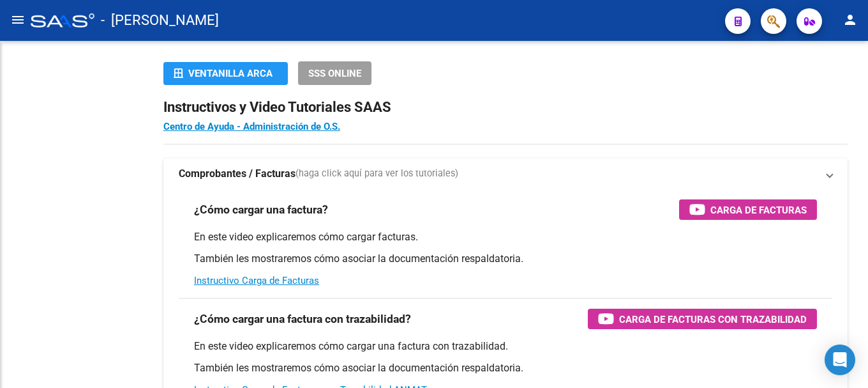 Image resolution: width=868 pixels, height=388 pixels. I want to click on mat-icon: menu, so click(18, 20).